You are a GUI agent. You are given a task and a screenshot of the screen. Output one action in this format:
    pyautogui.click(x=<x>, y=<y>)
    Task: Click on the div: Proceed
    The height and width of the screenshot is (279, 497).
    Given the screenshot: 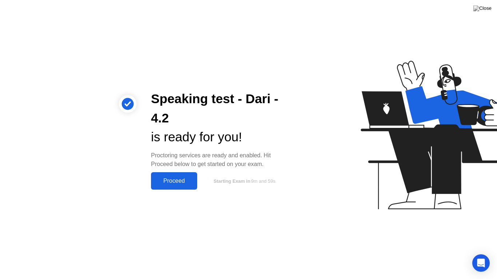 What is the action you would take?
    pyautogui.click(x=174, y=181)
    